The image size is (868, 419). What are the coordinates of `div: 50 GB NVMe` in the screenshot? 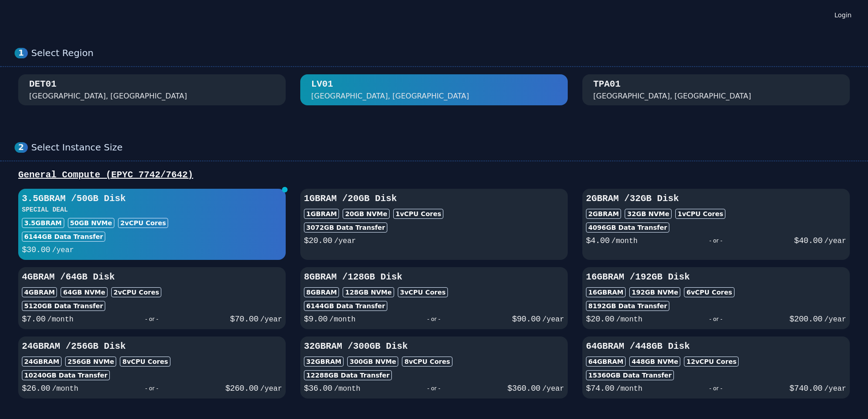 It's located at (91, 223).